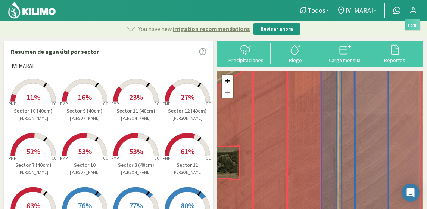 The height and width of the screenshot is (209, 427). What do you see at coordinates (394, 60) in the screenshot?
I see `div: Reportes` at bounding box center [394, 60].